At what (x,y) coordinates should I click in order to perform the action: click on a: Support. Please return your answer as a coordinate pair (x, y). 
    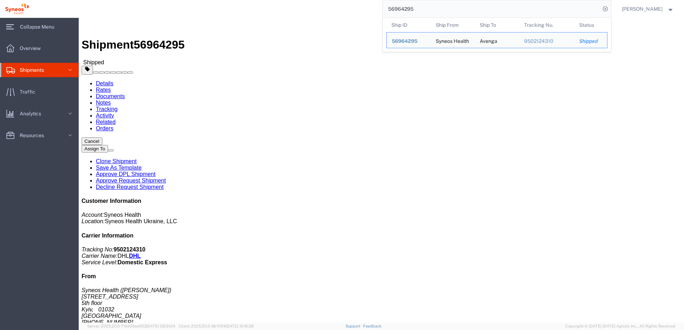
    Looking at the image, I should click on (354, 326).